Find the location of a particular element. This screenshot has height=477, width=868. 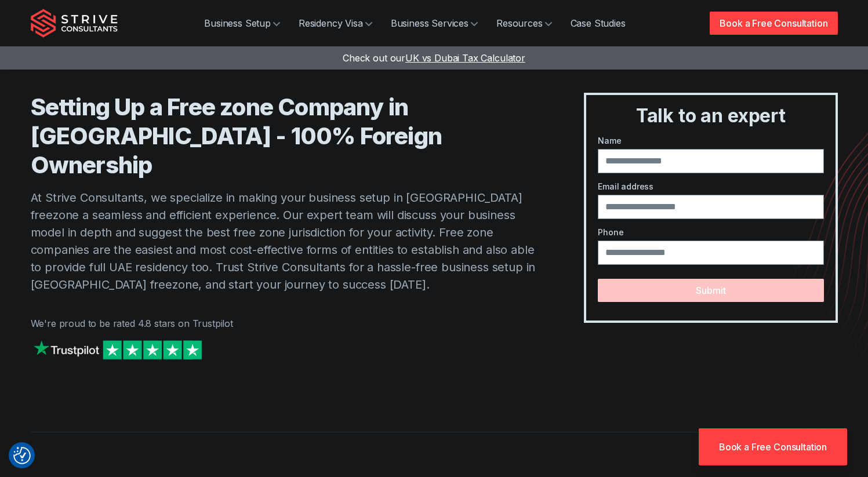

a: Business Services is located at coordinates (434, 23).